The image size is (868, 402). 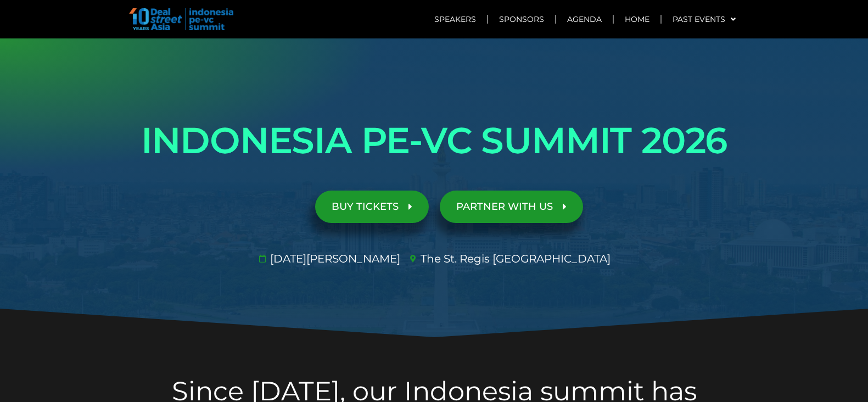 What do you see at coordinates (637, 19) in the screenshot?
I see `a: Home` at bounding box center [637, 19].